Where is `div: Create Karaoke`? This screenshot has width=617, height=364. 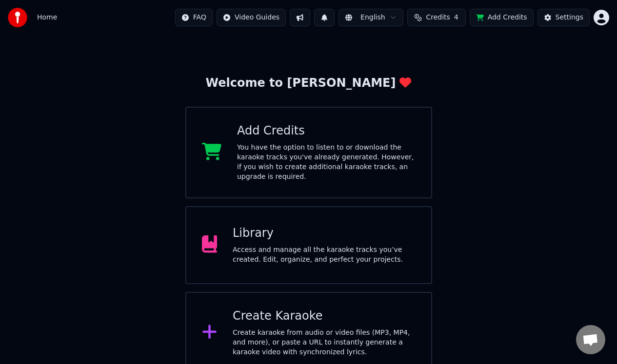
div: Create Karaoke is located at coordinates (324, 317).